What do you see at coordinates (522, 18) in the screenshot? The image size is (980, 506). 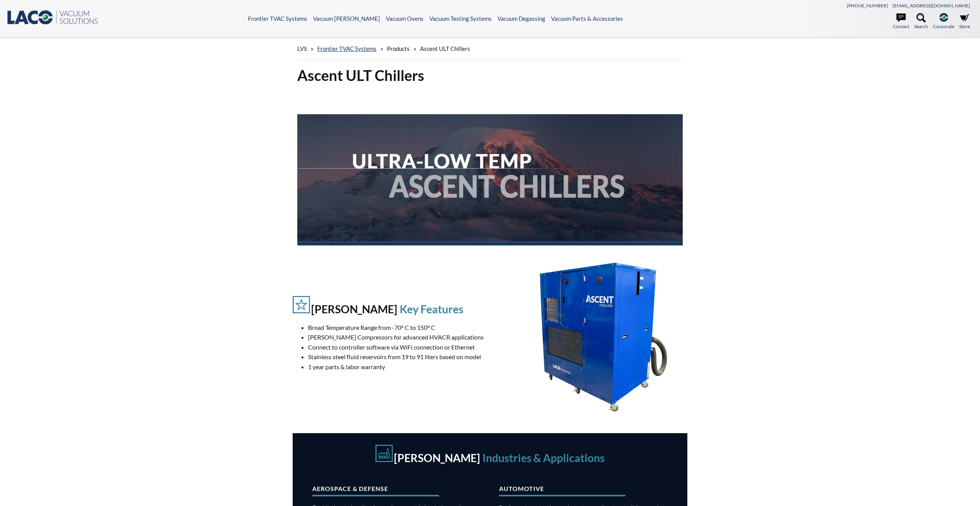 I see `a: Vacuum Degassing` at bounding box center [522, 18].